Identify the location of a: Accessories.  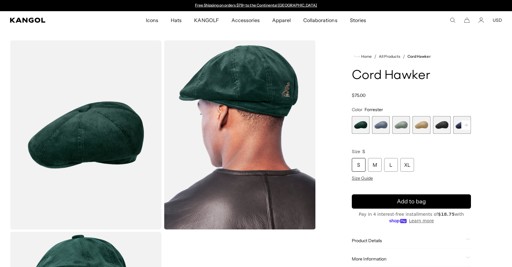
(245, 20).